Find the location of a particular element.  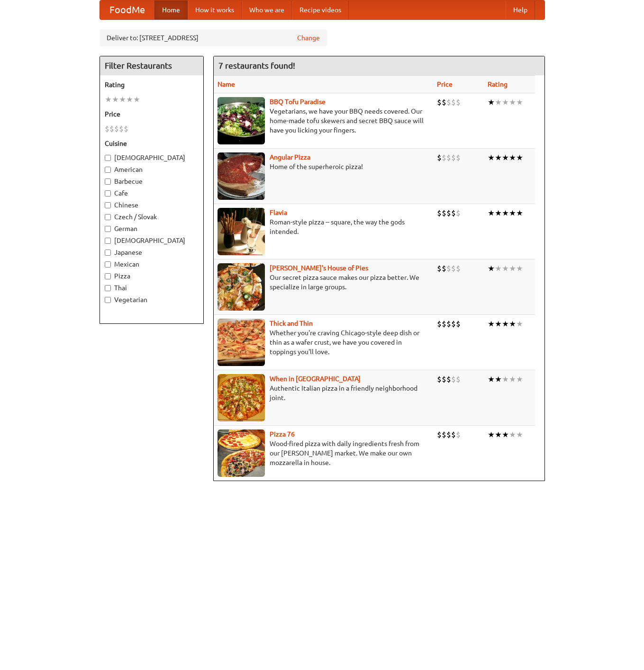

p: Our secret pizza sauce makes our pizza better. We specialize in large groups. is located at coordinates (324, 282).